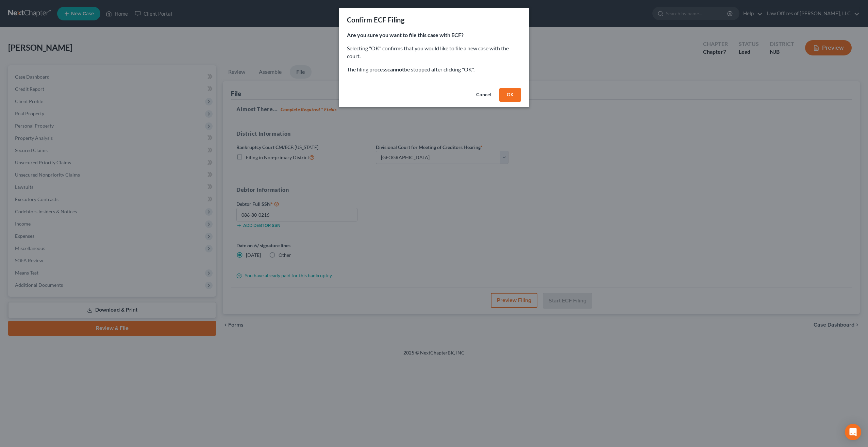  I want to click on button: Cancel, so click(484, 95).